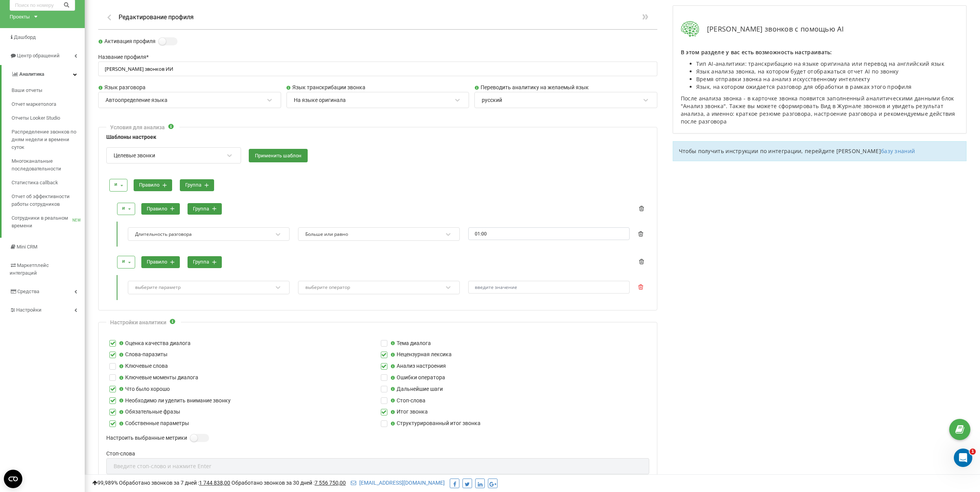  I want to click on span: Обработано звонков за 30 дней :, so click(289, 483).